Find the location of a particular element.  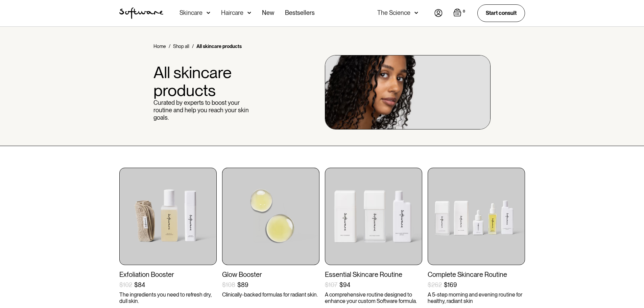

div: Exfoliation Booster is located at coordinates (168, 274).